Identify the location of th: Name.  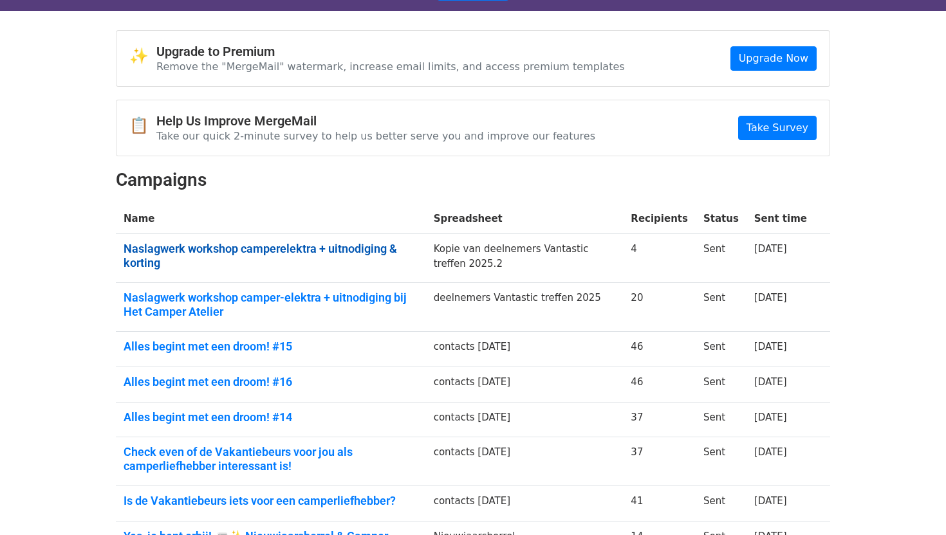
(271, 219).